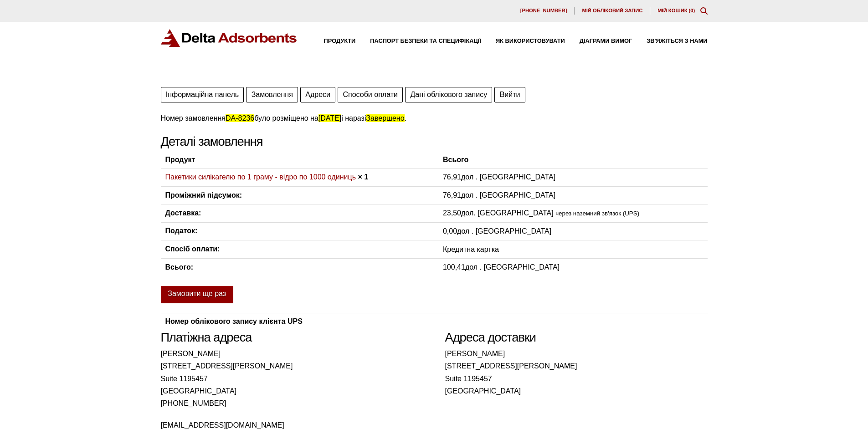 This screenshot has width=868, height=434. What do you see at coordinates (234, 321) in the screenshot?
I see `font: Номер облікового запису клієнта UPS` at bounding box center [234, 321].